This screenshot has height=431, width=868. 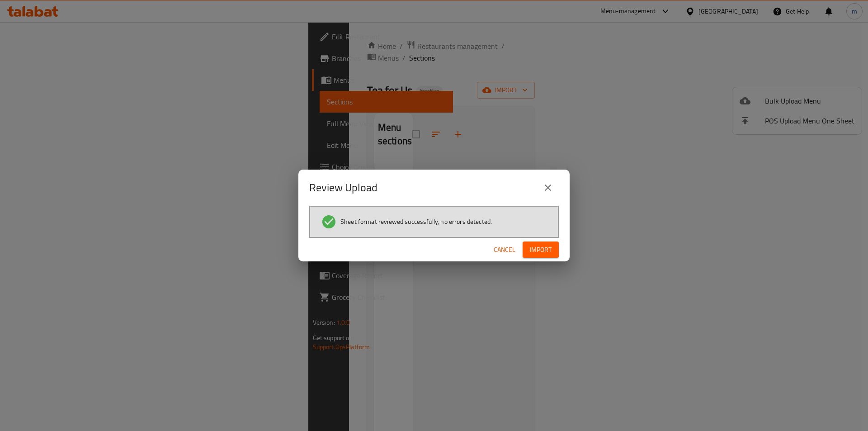 What do you see at coordinates (540, 249) in the screenshot?
I see `span: Import` at bounding box center [540, 249].